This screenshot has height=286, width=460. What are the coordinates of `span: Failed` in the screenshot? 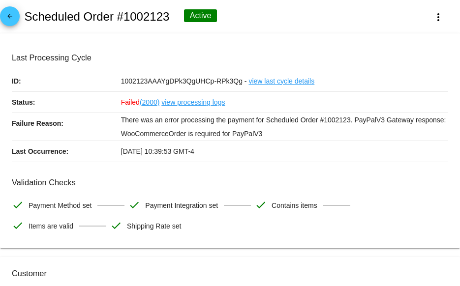 It's located at (140, 102).